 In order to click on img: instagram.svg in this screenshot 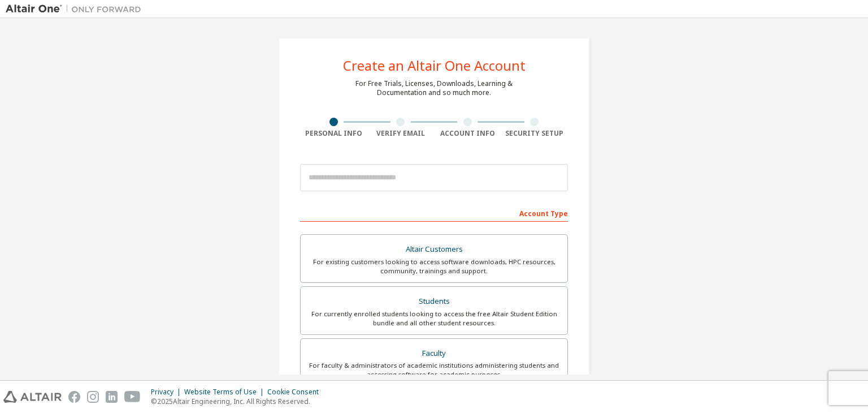, I will do `click(93, 396)`.